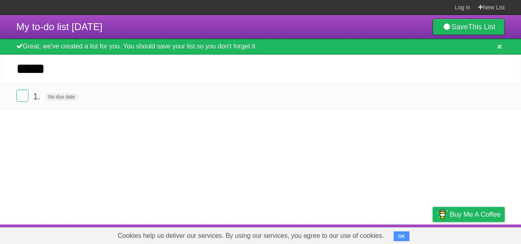  I want to click on span: 1., so click(37, 96).